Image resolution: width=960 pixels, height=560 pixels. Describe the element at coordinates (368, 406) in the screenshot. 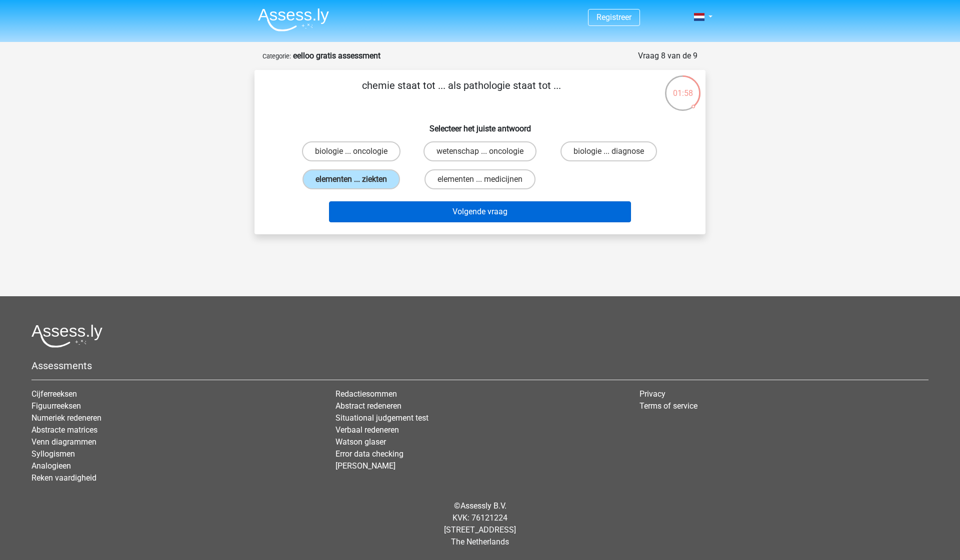

I see `a: Abstract redeneren` at that location.